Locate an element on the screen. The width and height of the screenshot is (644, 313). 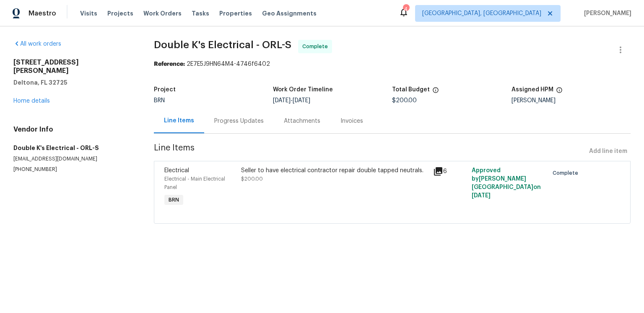
div: 2E7E5J9HN64M4-4746f6402 is located at coordinates (392, 64).